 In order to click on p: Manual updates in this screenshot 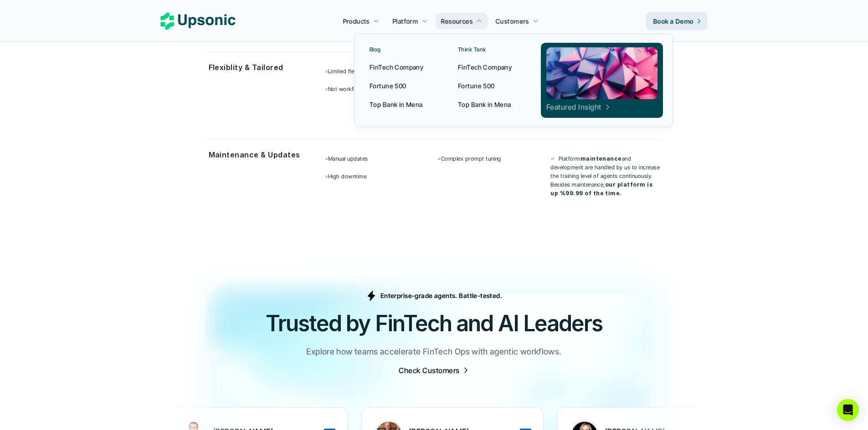, I will do `click(381, 158)`.